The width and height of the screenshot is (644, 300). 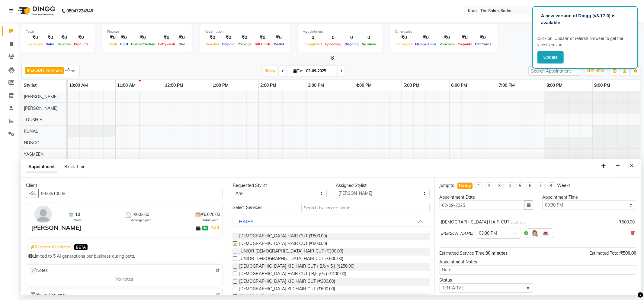 I want to click on button: HAIRS, so click(x=331, y=221).